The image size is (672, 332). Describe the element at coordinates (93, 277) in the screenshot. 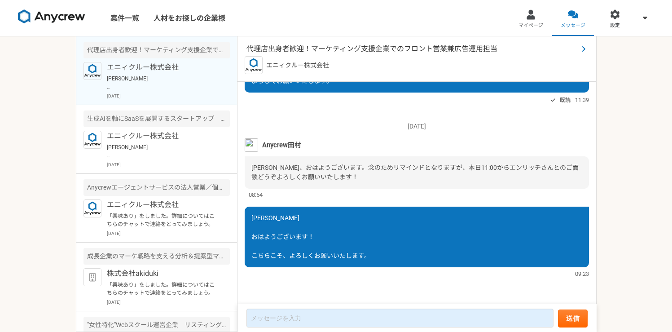

I see `img: default_org_logo-42cde973f59100197ec2c8e796e4974ac8490bb5b08a0eb061ff975e4574aa76.png` at that location.